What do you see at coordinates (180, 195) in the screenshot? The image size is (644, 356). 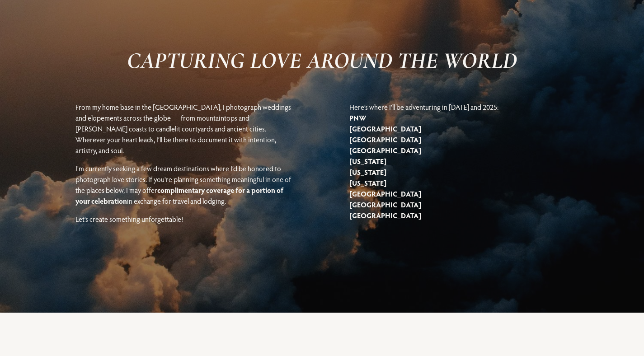 I see `strong: complimentary coverage for a portion of your celebration` at bounding box center [180, 195].